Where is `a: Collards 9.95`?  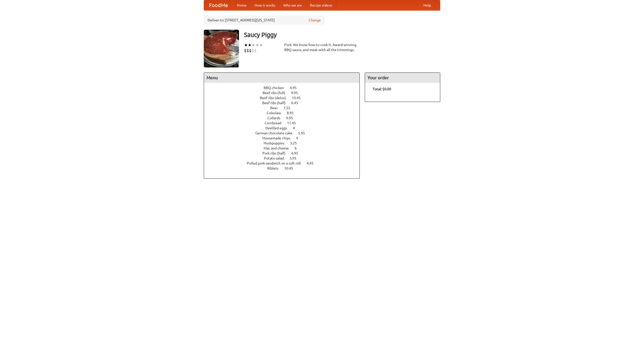 a: Collards 9.95 is located at coordinates (285, 118).